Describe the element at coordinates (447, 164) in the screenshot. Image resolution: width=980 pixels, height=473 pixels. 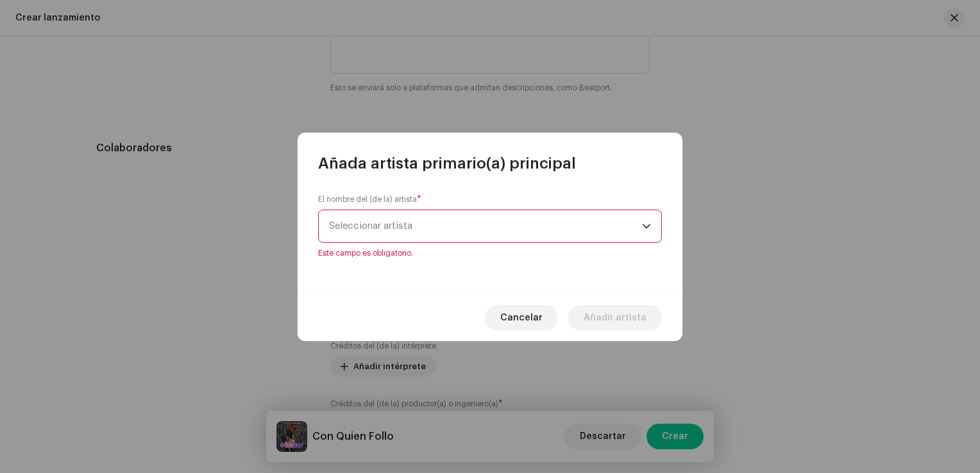
I see `span: Añada artista primario(a) principal` at that location.